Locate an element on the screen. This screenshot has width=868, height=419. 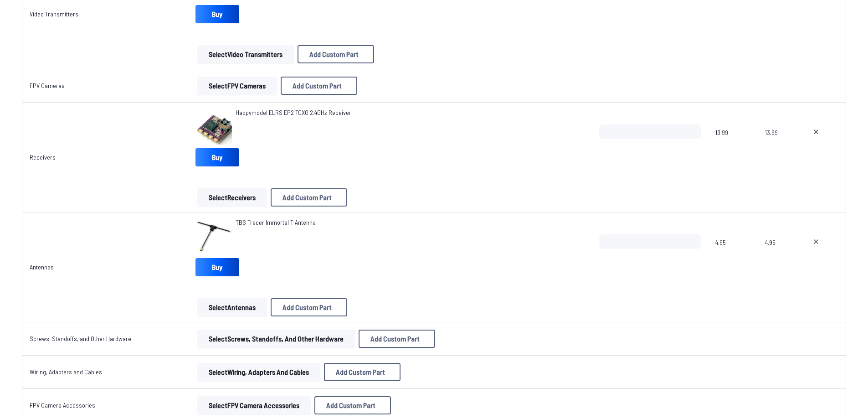
button: SelectScrews, Standoffs, and Other Hardware is located at coordinates (276, 339).